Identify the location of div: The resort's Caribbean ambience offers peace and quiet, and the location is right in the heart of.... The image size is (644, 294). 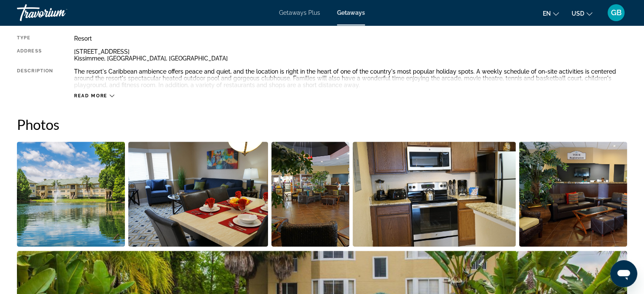
(351, 78).